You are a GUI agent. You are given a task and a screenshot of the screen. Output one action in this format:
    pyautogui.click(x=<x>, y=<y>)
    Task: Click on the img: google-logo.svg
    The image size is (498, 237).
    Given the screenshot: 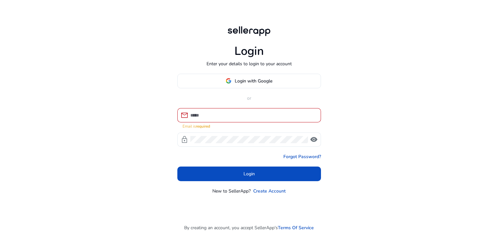 What is the action you would take?
    pyautogui.click(x=229, y=81)
    